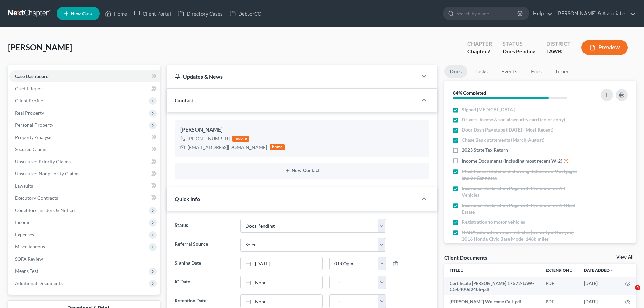 Image resolution: width=644 pixels, height=308 pixels. What do you see at coordinates (522, 192) in the screenshot?
I see `span: Insurance Declaration Page with Premium for All Vehicles` at bounding box center [522, 192].